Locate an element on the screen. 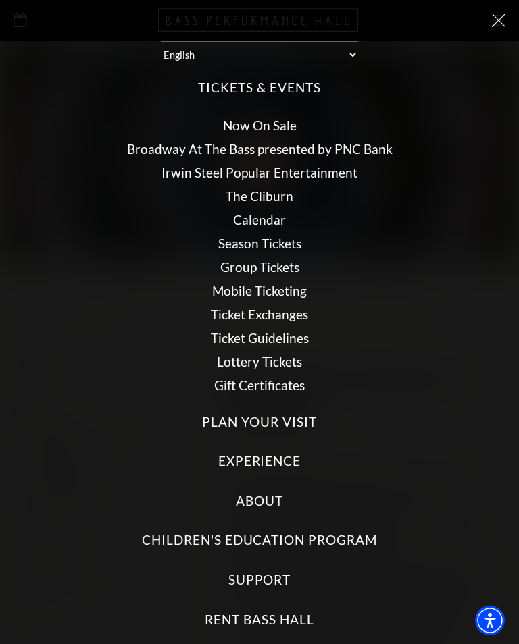 The image size is (519, 644). a: Irwin Steel Popular Entertainment is located at coordinates (259, 172).